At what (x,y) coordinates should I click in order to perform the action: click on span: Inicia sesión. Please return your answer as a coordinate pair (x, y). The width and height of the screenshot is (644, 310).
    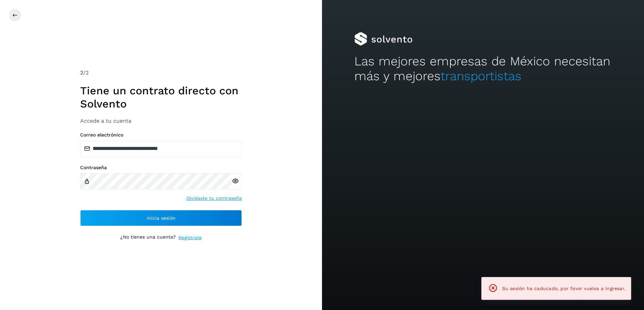
    Looking at the image, I should click on (161, 218).